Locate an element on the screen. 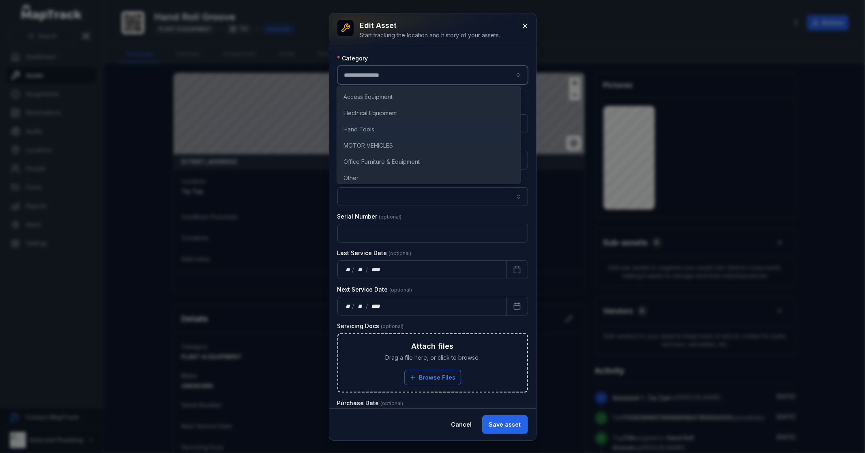 This screenshot has width=865, height=453. span: Other is located at coordinates (351, 178).